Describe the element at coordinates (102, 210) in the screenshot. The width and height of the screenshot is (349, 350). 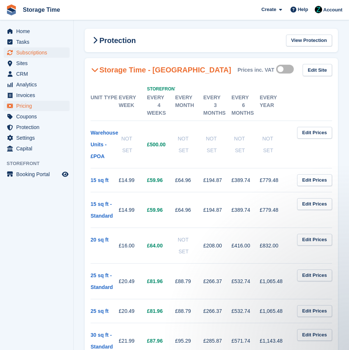
I see `a: 15 sq ft - Standard` at that location.